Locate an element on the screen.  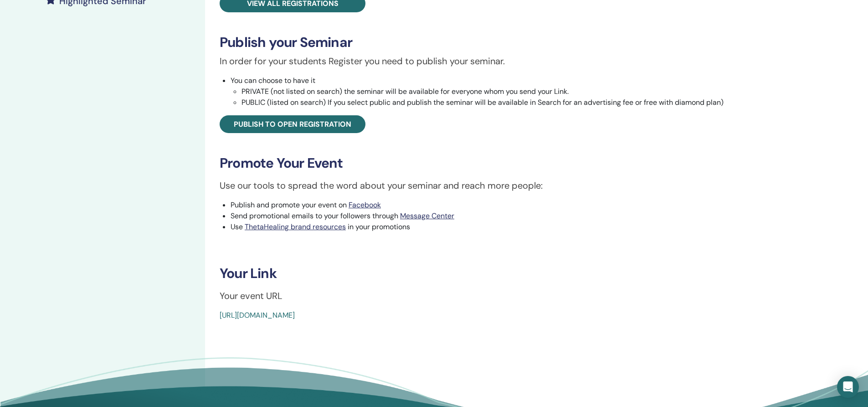
a: ThetaHealing brand resources is located at coordinates (296, 227).